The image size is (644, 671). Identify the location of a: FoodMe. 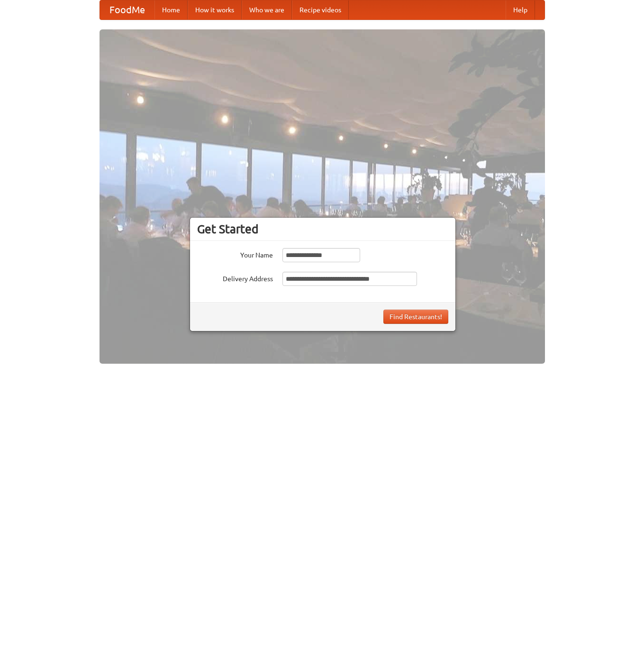
(127, 10).